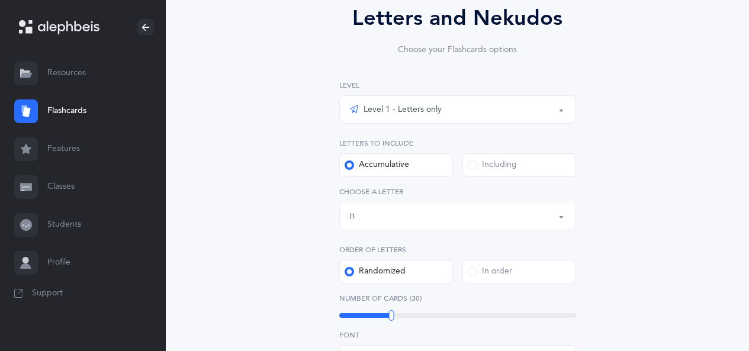  I want to click on label: Order of letters, so click(457, 250).